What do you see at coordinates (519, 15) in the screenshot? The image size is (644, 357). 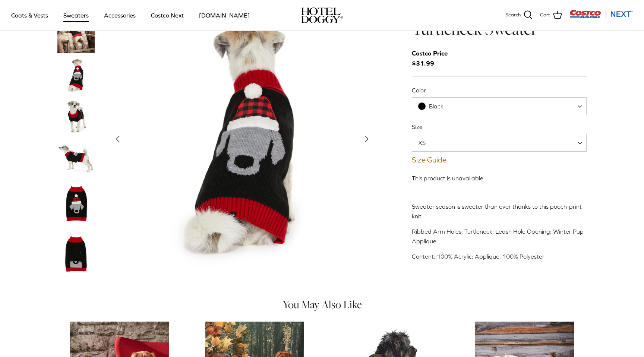 I see `a: Search` at bounding box center [519, 15].